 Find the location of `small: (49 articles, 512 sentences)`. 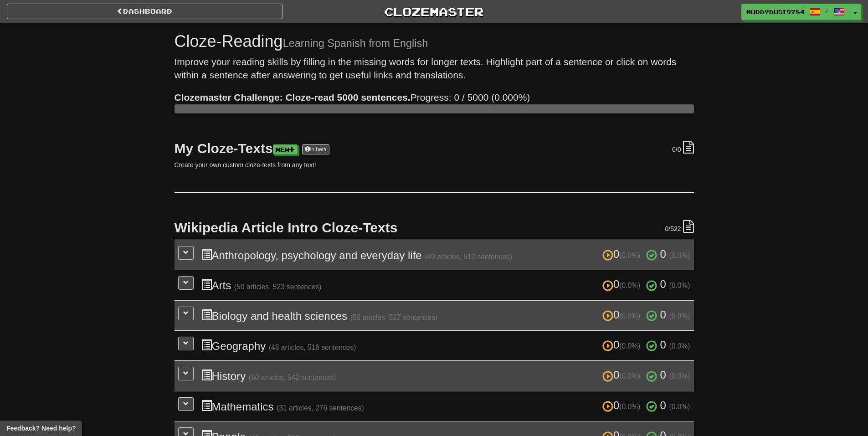

small: (49 articles, 512 sentences) is located at coordinates (468, 257).